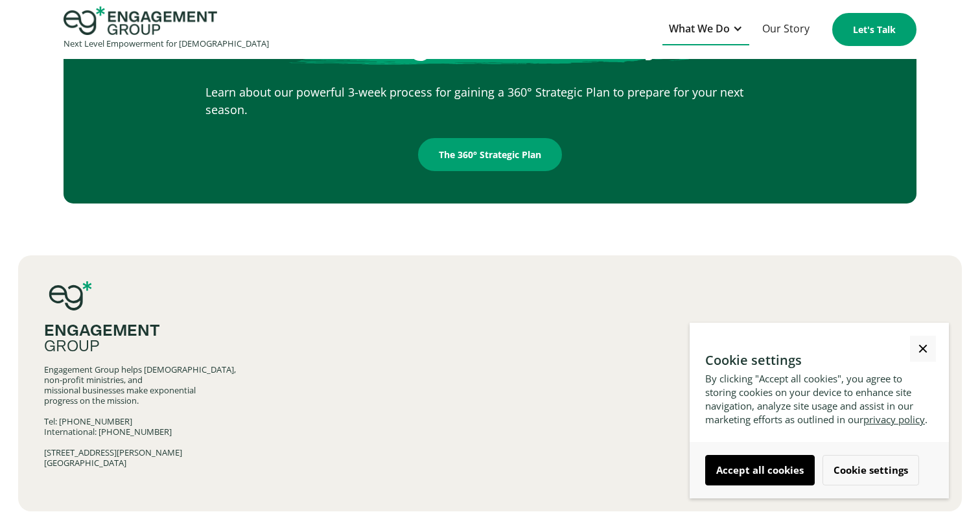 This screenshot has height=512, width=980. Describe the element at coordinates (894, 419) in the screenshot. I see `a: privacy policy` at that location.